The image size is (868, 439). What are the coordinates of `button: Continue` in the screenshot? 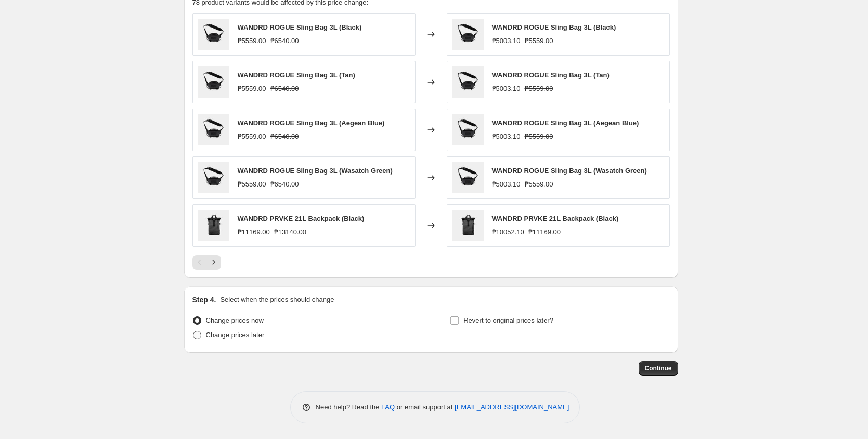 It's located at (659, 368).